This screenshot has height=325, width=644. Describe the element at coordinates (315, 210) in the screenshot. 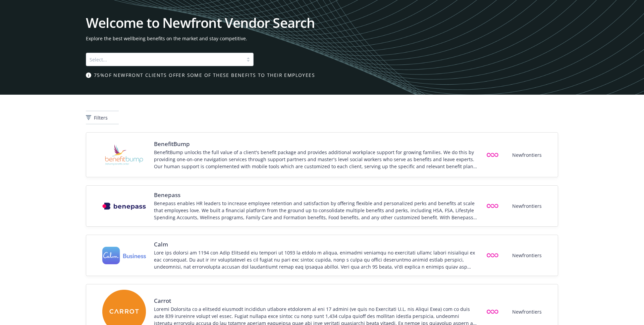

I see `div: Benepass enables HR leaders to increase employee retention and satisfaction by offering flexible ...` at that location.